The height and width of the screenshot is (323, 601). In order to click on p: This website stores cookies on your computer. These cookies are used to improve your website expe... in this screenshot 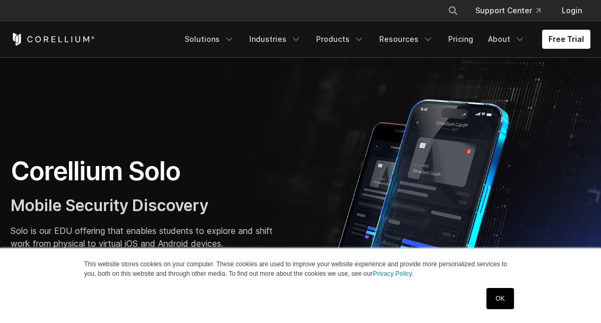, I will do `click(301, 269)`.